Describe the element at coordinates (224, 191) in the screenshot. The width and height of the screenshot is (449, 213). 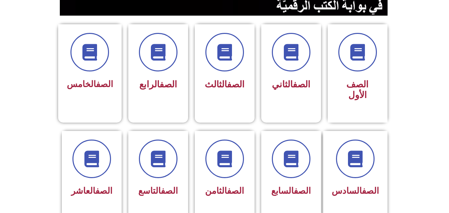
I see `span: الثامن` at that location.